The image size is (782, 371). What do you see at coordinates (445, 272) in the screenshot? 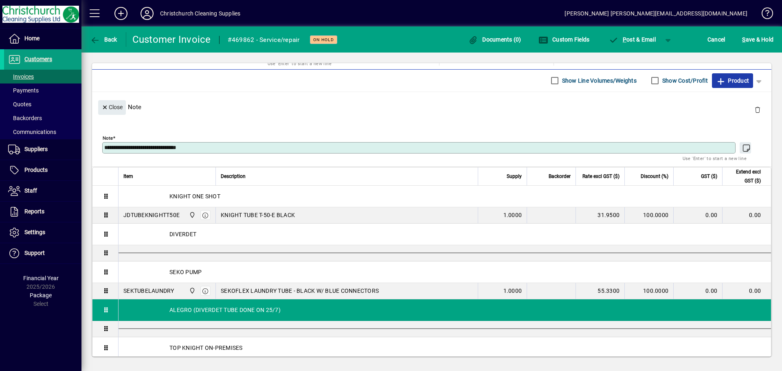
I see `div: SEKO PUMP` at bounding box center [445, 272].